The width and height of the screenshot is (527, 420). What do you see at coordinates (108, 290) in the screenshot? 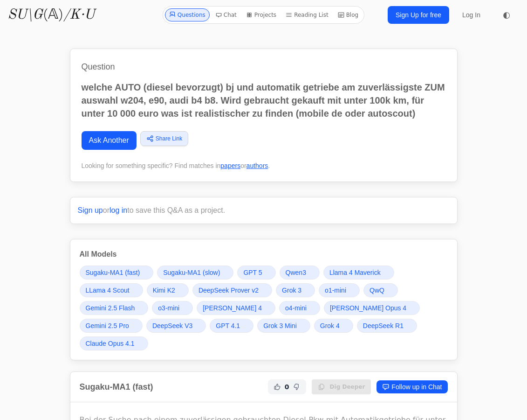
I see `span: LLama 4 Scout` at bounding box center [108, 290].